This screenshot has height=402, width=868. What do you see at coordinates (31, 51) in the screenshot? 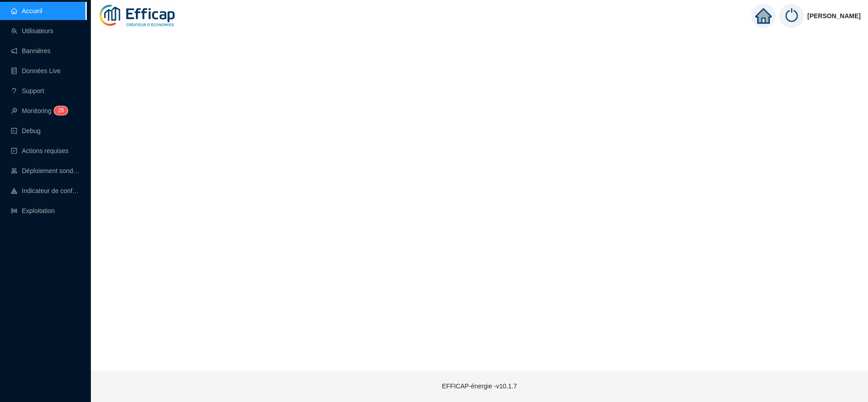
I see `a: notificationBannières` at bounding box center [31, 51].